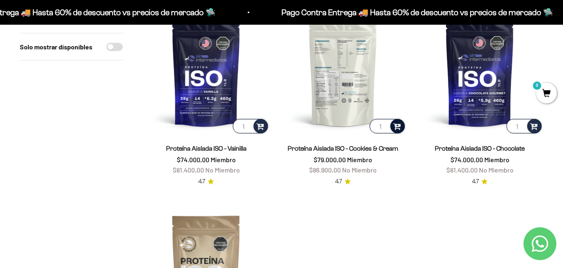 This screenshot has width=563, height=268. Describe the element at coordinates (537, 86) in the screenshot. I see `mark: 0` at that location.